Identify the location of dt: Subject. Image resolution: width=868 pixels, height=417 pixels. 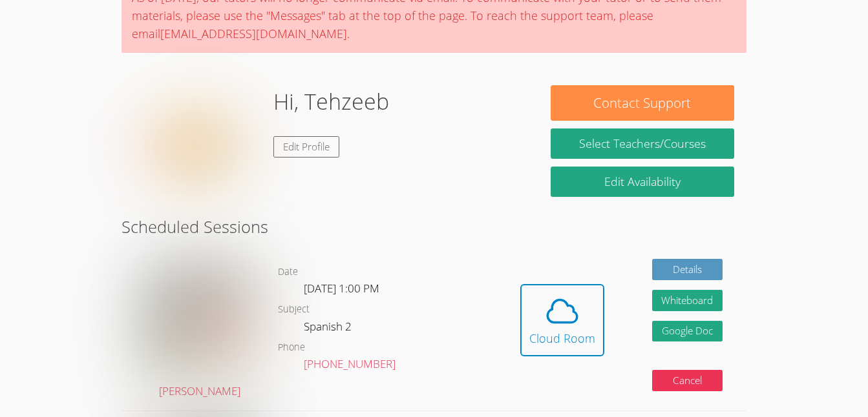
(293, 309).